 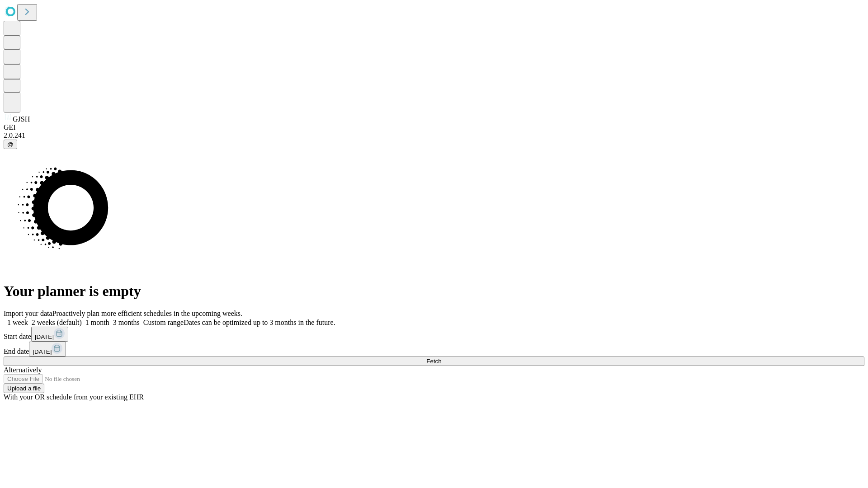 I want to click on span: 1 month, so click(x=97, y=322).